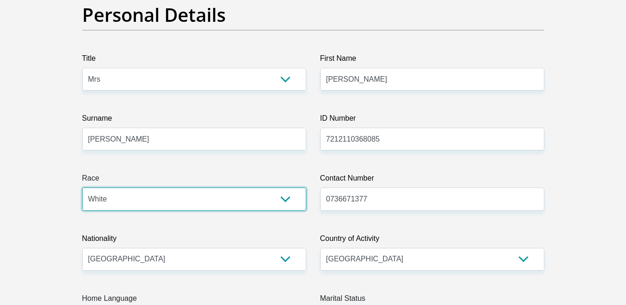  I want to click on label: Nationality, so click(194, 240).